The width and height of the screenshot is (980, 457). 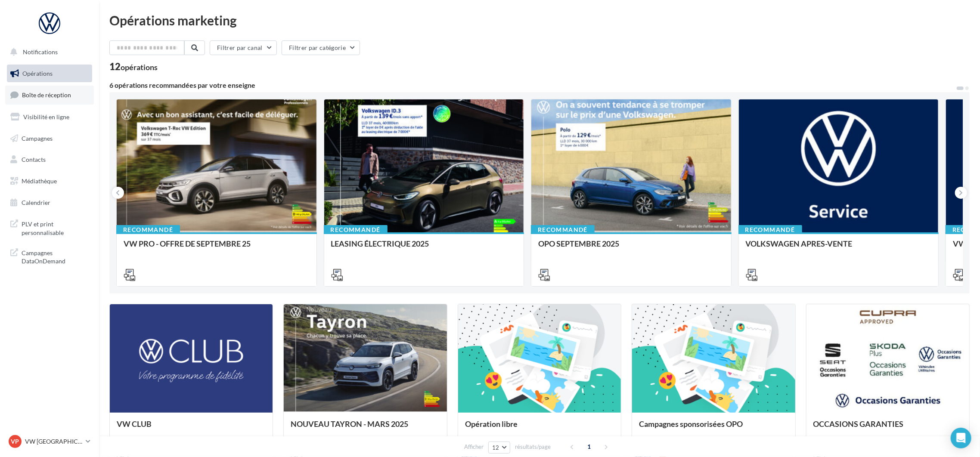 I want to click on span: Visibilité en ligne, so click(x=46, y=117).